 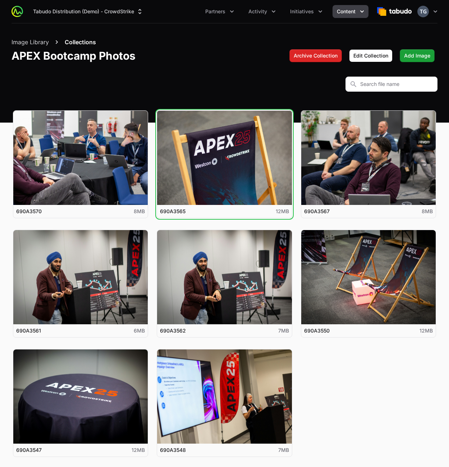 What do you see at coordinates (73, 56) in the screenshot?
I see `h1: APEX Bootcamp Photos` at bounding box center [73, 56].